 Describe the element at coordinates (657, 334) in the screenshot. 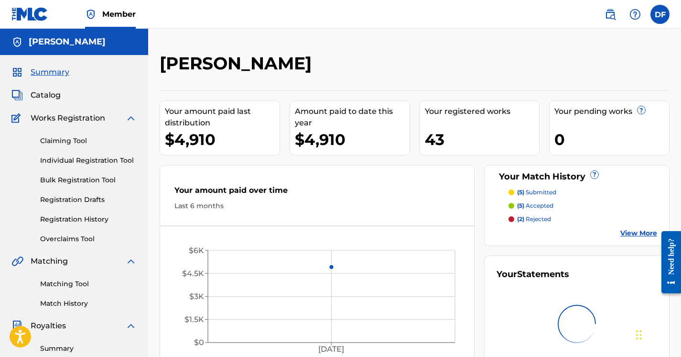

I see `div: Chat Widget` at that location.